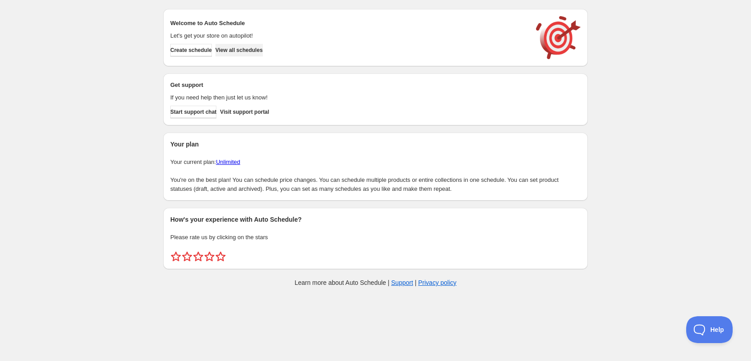 This screenshot has width=751, height=361. Describe the element at coordinates (349, 36) in the screenshot. I see `p: Let's get your store on autopilot!` at that location.